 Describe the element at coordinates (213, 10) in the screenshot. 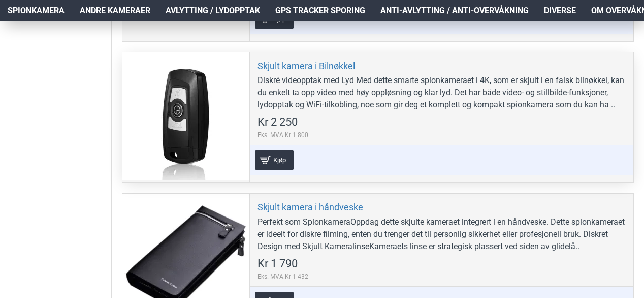

I see `span: Avlytting / Lydopptak` at that location.